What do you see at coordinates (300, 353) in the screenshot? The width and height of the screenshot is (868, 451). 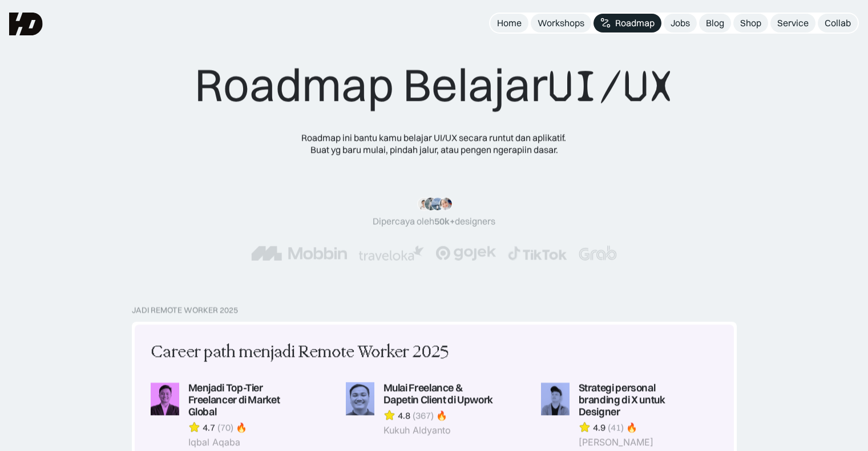 I see `div: Career path menjadi Remote Worker 2025` at bounding box center [300, 353].